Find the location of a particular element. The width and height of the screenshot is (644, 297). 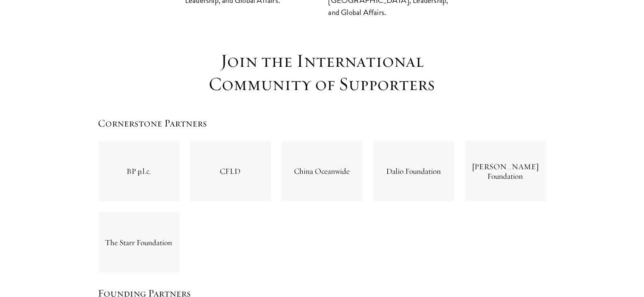

h1: Join the International Community of Supporters is located at coordinates (322, 73).